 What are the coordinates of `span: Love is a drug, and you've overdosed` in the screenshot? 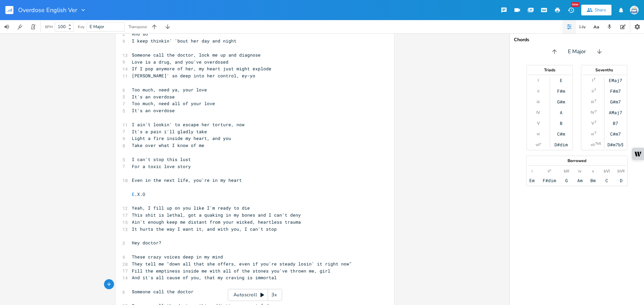 It's located at (180, 62).